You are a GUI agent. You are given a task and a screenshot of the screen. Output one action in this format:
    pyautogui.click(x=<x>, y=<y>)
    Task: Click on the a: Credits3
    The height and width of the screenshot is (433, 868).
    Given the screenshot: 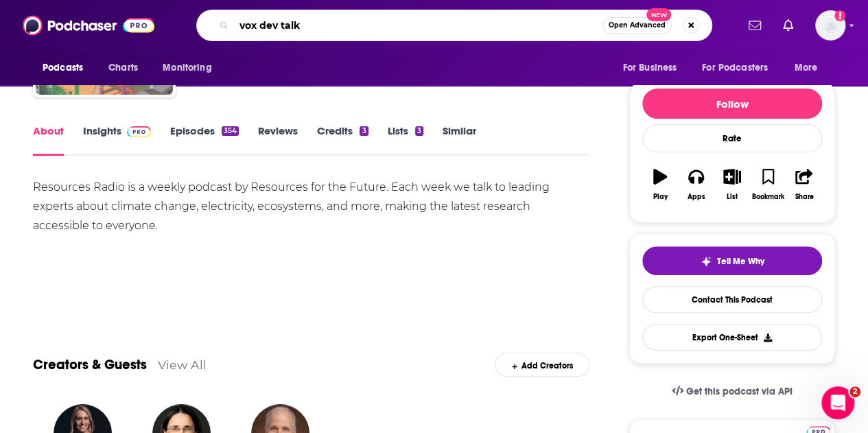 What is the action you would take?
    pyautogui.click(x=342, y=140)
    